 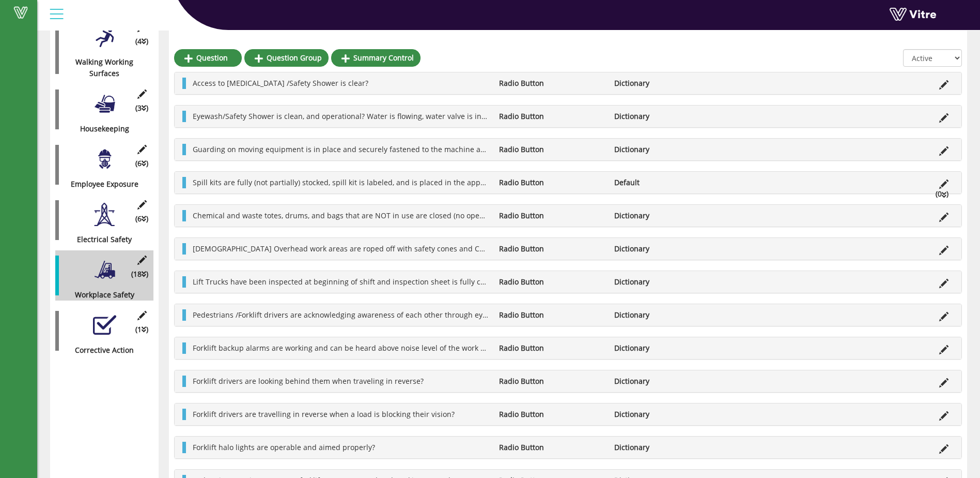 I want to click on div: Electrical Safety, so click(x=100, y=239).